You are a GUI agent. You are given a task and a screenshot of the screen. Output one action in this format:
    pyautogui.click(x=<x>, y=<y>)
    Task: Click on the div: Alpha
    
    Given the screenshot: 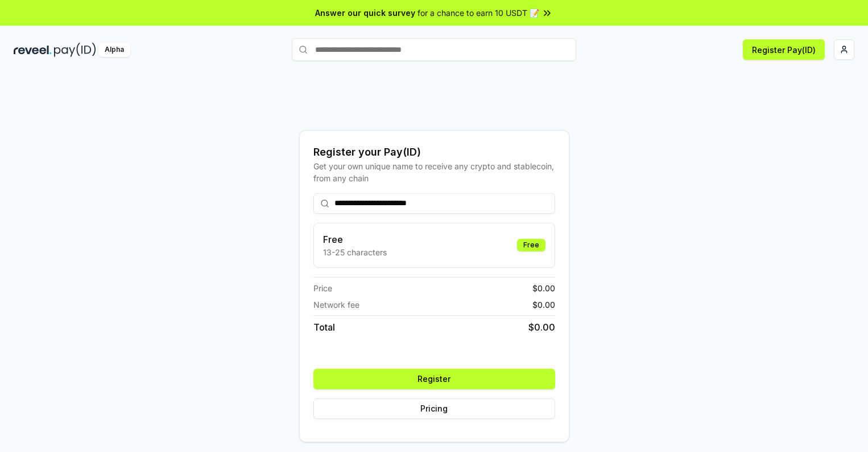 What is the action you would take?
    pyautogui.click(x=115, y=50)
    